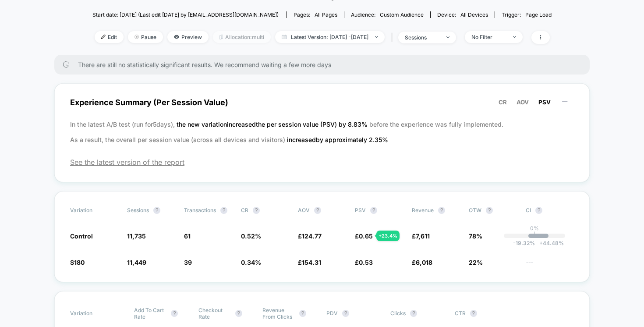 The width and height of the screenshot is (644, 327). Describe the element at coordinates (251, 262) in the screenshot. I see `span: 0.34 %` at that location.